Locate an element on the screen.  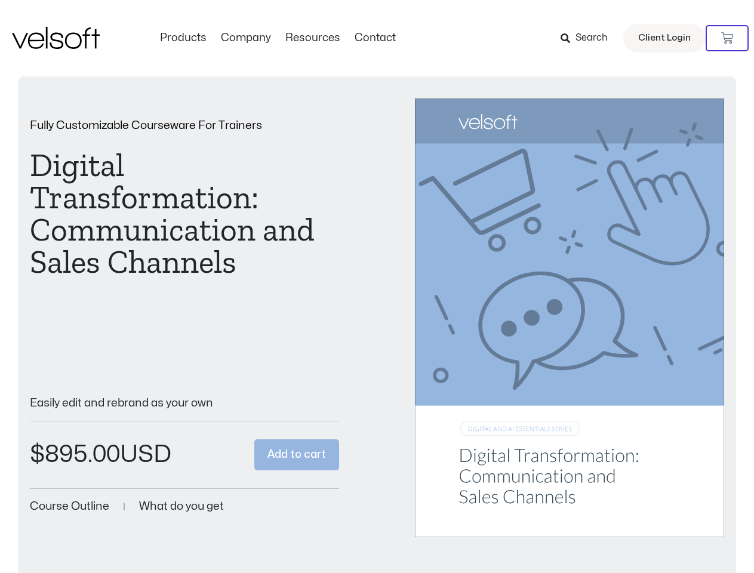
a: ContactMenu Toggle is located at coordinates (375, 38).